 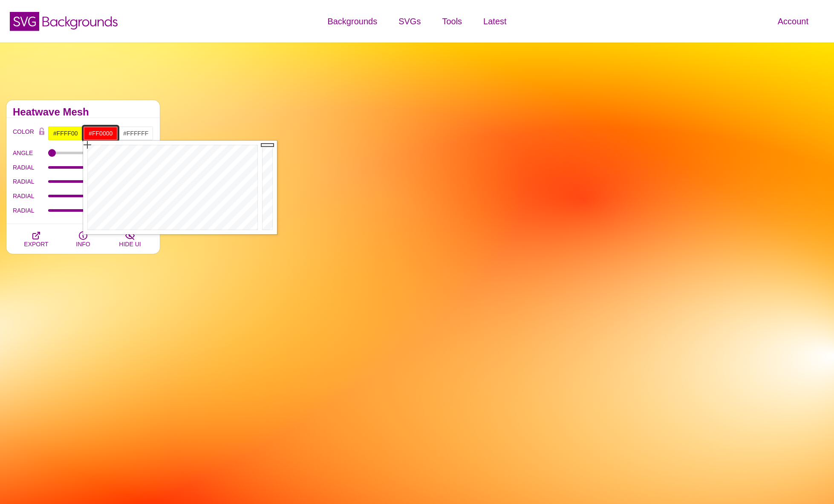 I want to click on span: HIDE UI, so click(x=129, y=244).